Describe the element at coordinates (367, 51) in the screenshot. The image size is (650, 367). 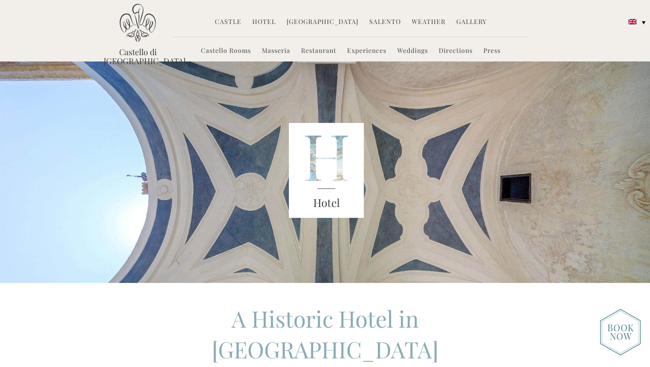
I see `a: Experiences` at that location.